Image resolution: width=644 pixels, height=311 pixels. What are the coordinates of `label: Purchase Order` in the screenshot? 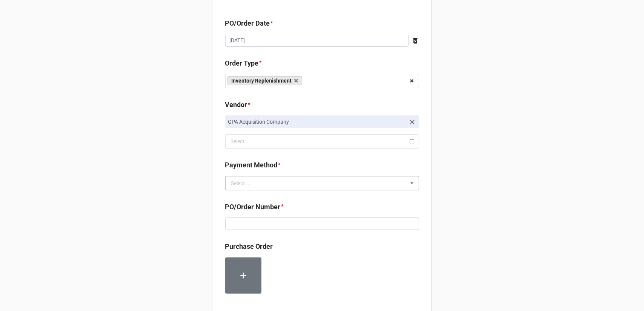 It's located at (249, 247).